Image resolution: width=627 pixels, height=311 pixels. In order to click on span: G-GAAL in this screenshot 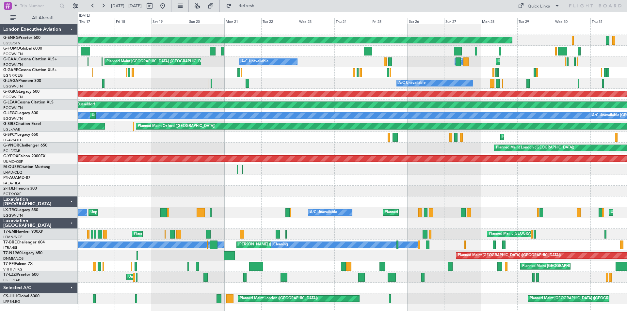, I will do `click(11, 59)`.